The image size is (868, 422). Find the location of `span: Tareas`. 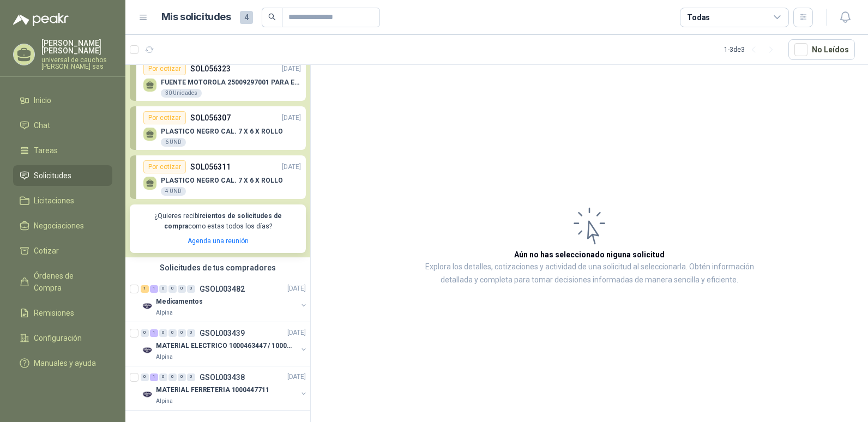

span: Tareas is located at coordinates (46, 150).